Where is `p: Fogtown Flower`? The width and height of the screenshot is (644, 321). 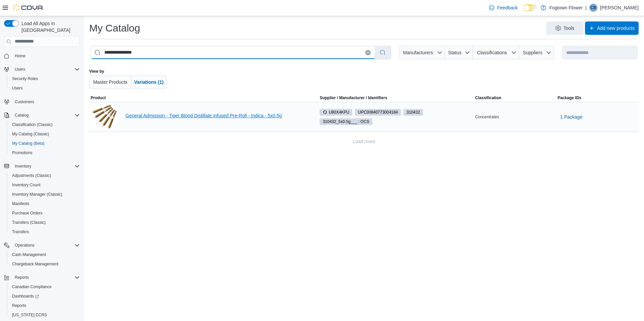 p: Fogtown Flower is located at coordinates (566, 8).